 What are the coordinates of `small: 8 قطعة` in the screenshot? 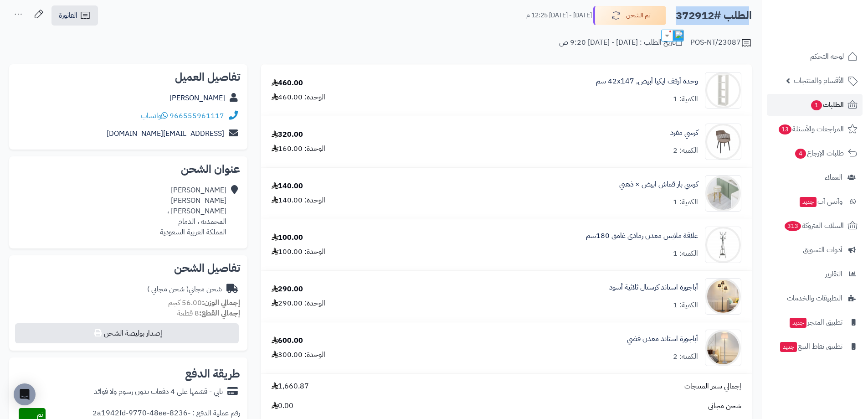 It's located at (208, 313).